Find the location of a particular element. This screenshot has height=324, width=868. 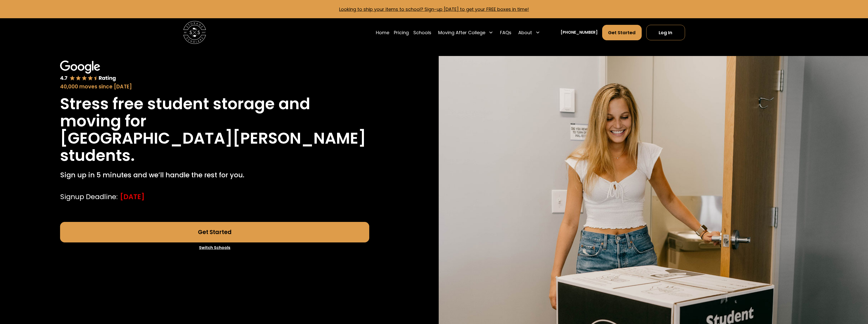

img: Storage Scholars main logo is located at coordinates (194, 33).